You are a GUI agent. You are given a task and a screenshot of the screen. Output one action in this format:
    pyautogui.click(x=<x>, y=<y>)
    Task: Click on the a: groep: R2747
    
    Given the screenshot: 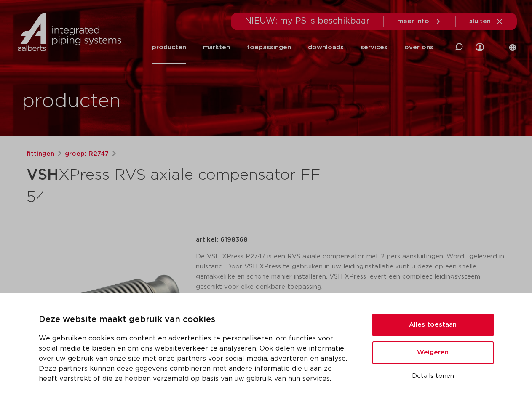 What is the action you would take?
    pyautogui.click(x=87, y=154)
    